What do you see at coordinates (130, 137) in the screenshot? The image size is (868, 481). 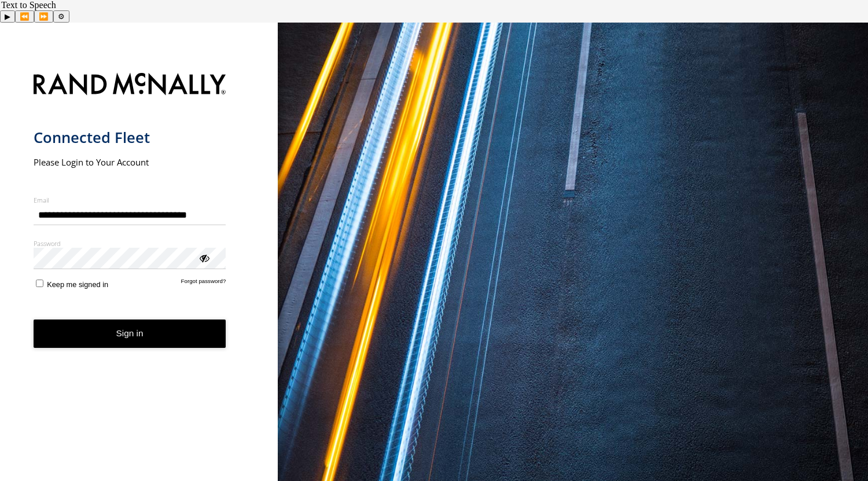 I see `h1: Connected Fleet` at bounding box center [130, 137].